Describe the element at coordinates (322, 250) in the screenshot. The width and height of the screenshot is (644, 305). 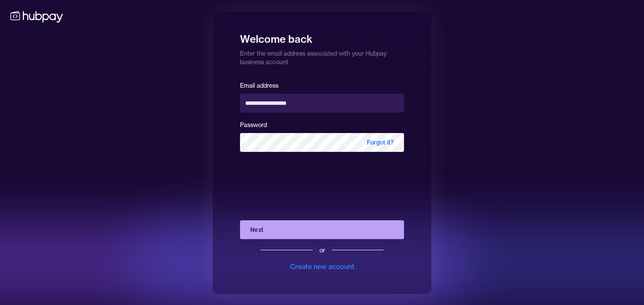
I see `div: or` at that location.